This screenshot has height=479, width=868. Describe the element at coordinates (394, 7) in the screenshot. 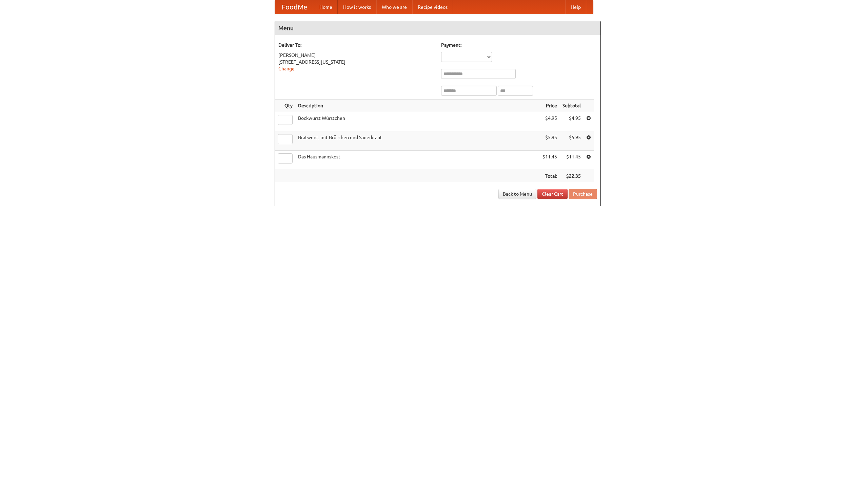

I see `a: Who we are` at that location.